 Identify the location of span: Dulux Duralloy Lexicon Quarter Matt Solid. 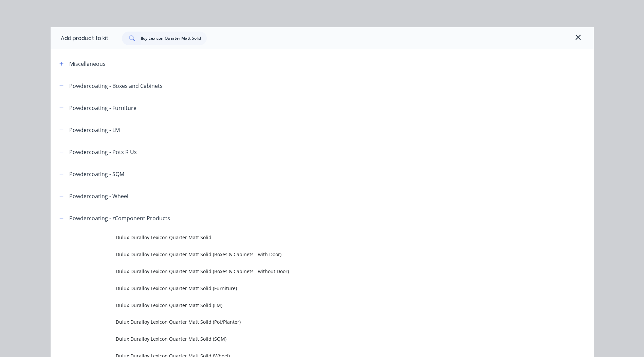
(307, 237).